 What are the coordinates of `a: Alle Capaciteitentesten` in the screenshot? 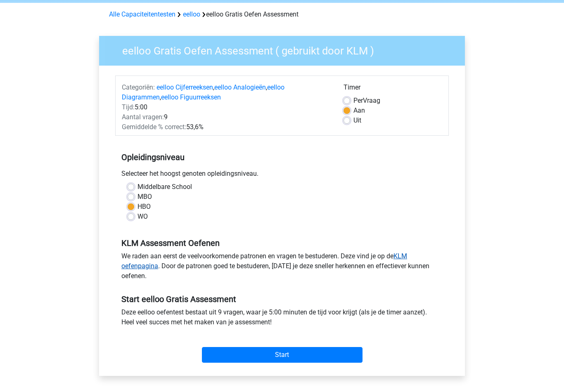 It's located at (142, 14).